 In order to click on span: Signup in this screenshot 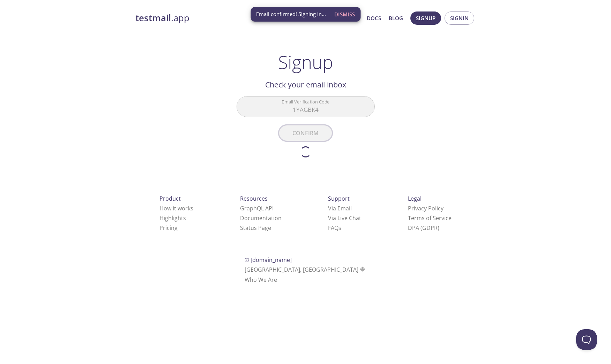, I will do `click(426, 19)`.